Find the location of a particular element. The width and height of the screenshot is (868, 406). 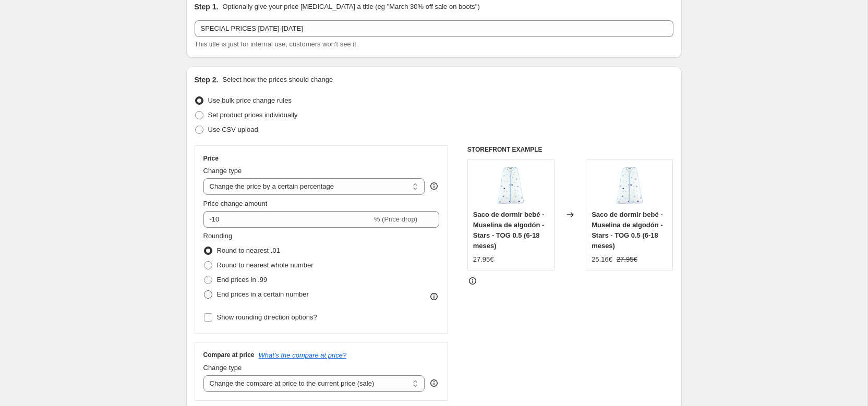

div: 27.95€ is located at coordinates (484, 260).